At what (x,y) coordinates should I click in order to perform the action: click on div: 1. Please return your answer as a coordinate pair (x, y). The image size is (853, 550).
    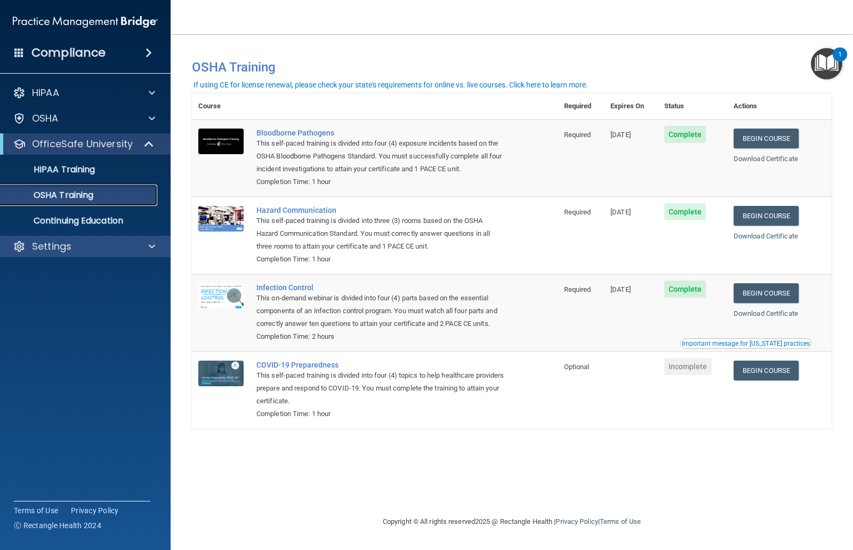
    Looking at the image, I should click on (840, 61).